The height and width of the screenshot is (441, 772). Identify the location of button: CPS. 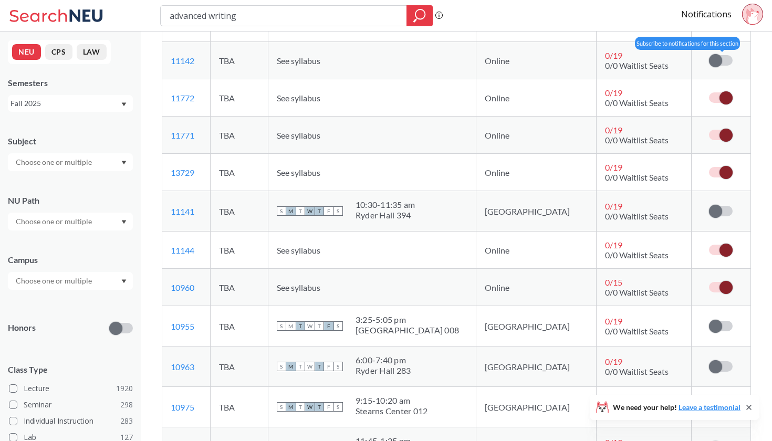
(59, 52).